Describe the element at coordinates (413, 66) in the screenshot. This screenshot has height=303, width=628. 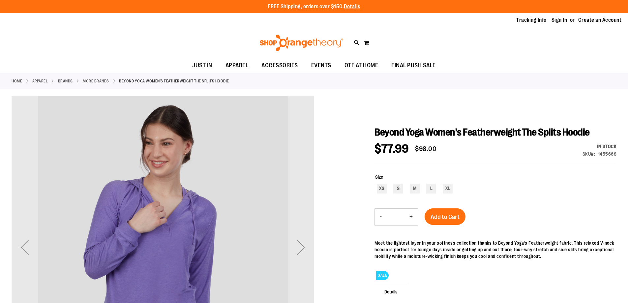
I see `a: FINAL PUSH SALE` at that location.